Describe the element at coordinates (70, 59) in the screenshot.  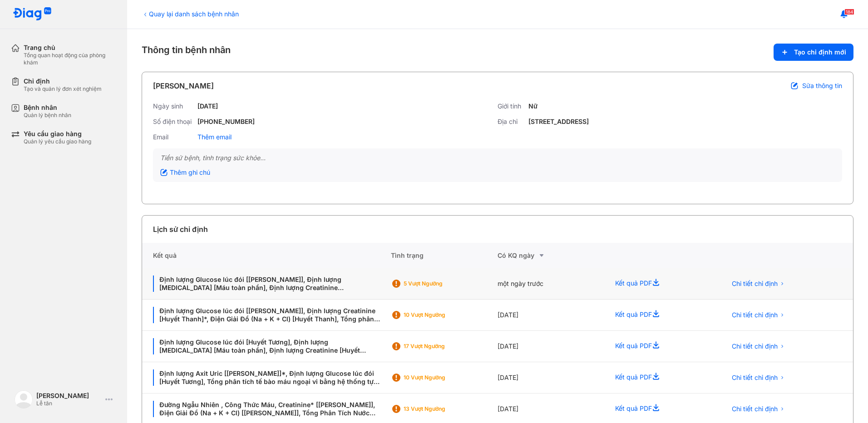
I see `div: Tổng quan hoạt động của phòng khám` at that location.